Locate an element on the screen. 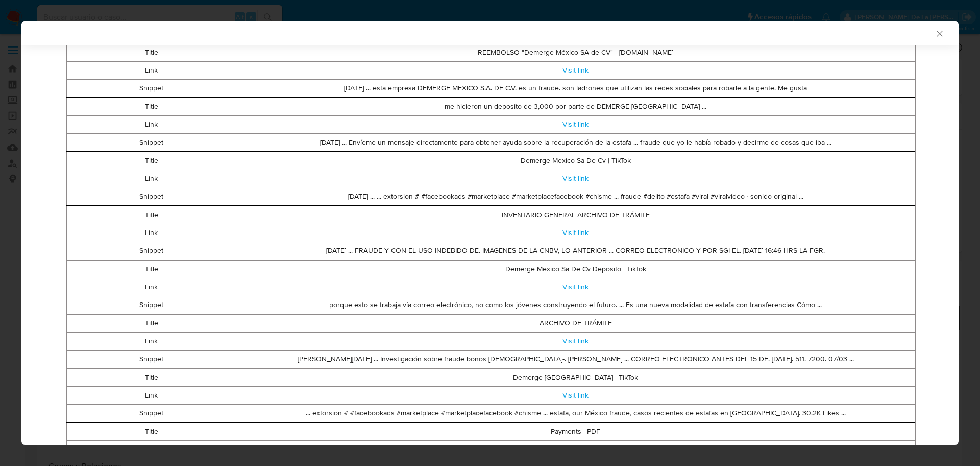  td: porque esto se trabaja vía correo electrónico, no como los jóvenes construyendo el futuro. ... Es... is located at coordinates (576, 305).